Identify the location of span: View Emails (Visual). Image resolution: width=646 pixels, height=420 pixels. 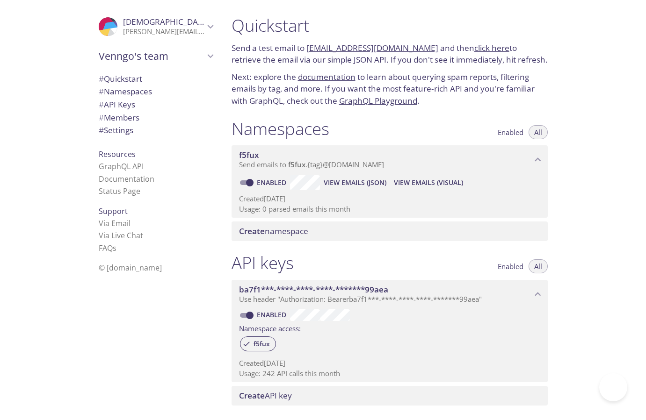
(428, 183).